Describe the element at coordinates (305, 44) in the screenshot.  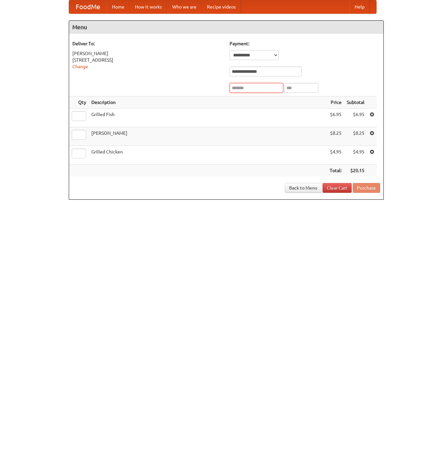
I see `h5: Payment:` at that location.